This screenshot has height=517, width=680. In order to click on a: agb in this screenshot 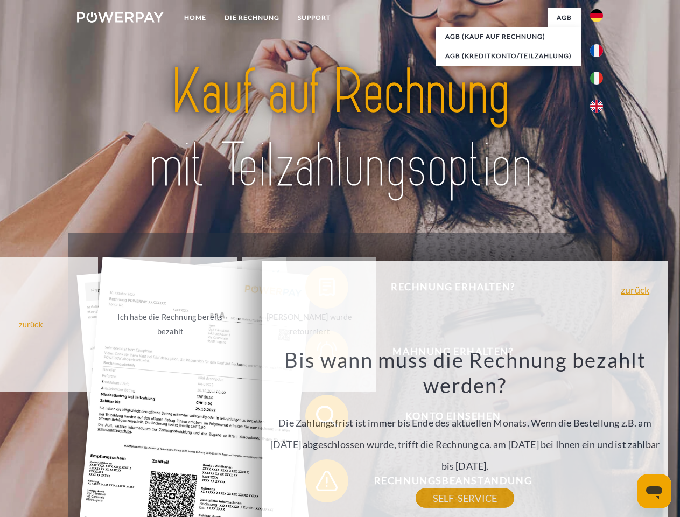, I will do `click(565, 18)`.